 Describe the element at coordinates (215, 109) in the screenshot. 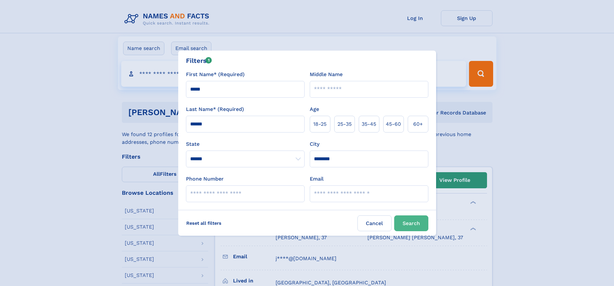

I see `label: Last Name* (Required)` at that location.